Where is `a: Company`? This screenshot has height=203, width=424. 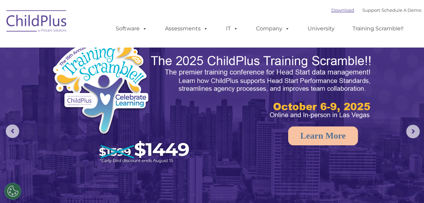 a: Company is located at coordinates (273, 29).